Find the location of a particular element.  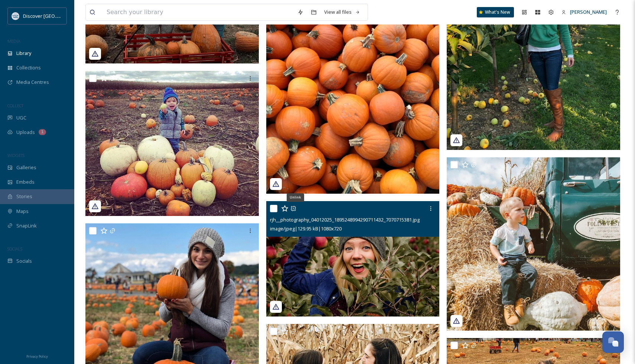

span: Stories is located at coordinates (24, 196).